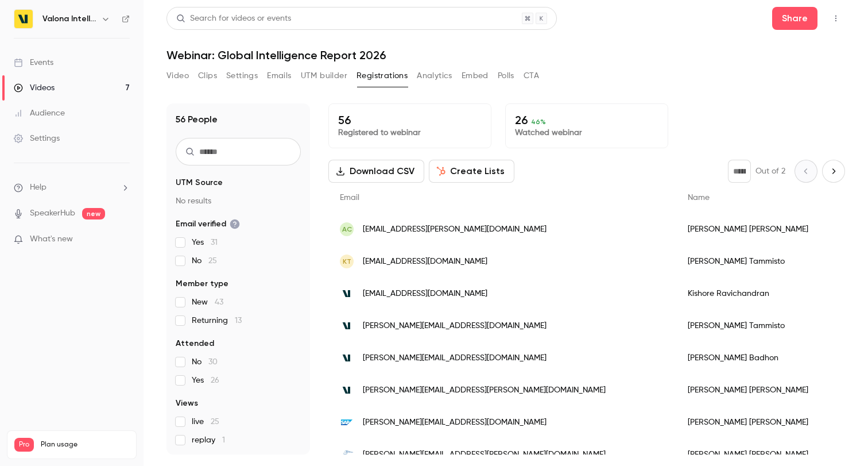  What do you see at coordinates (756, 294) in the screenshot?
I see `div: Kishore Ravichandran` at bounding box center [756, 294].